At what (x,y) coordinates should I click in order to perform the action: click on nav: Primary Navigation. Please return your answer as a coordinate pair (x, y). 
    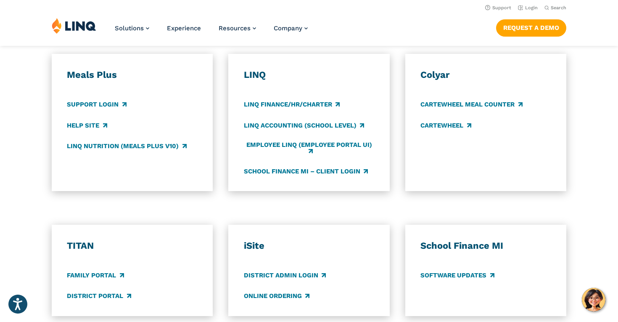
    Looking at the image, I should click on (211, 32).